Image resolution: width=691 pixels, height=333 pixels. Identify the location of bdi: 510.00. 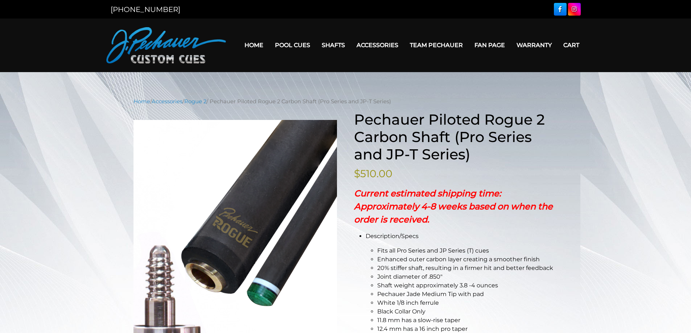
(373, 174).